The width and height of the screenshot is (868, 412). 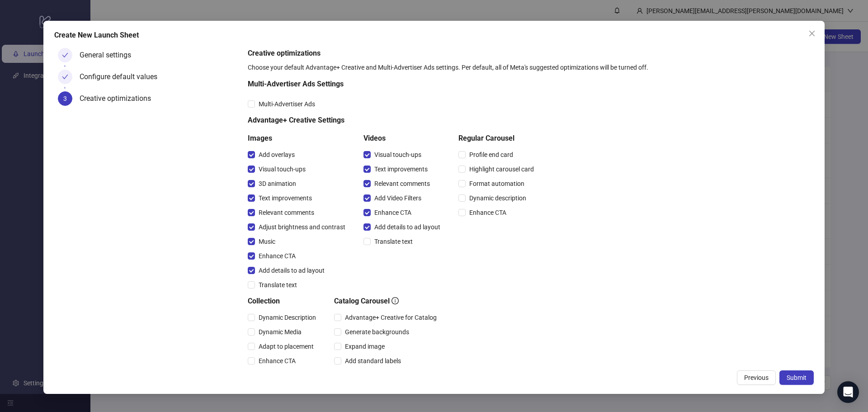 I want to click on span: Multi-Advertiser Ads, so click(x=287, y=104).